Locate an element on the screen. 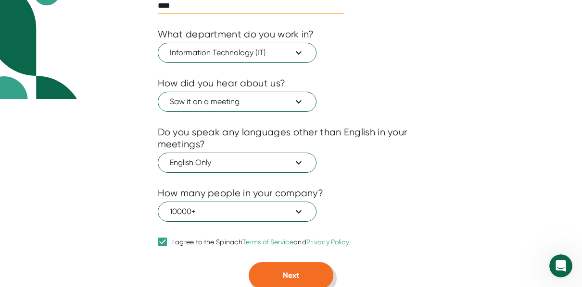 Image resolution: width=582 pixels, height=287 pixels. span: Information Technology (IT) is located at coordinates (237, 53).